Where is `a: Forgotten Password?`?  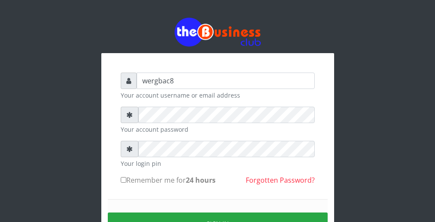 a: Forgotten Password? is located at coordinates (280, 180).